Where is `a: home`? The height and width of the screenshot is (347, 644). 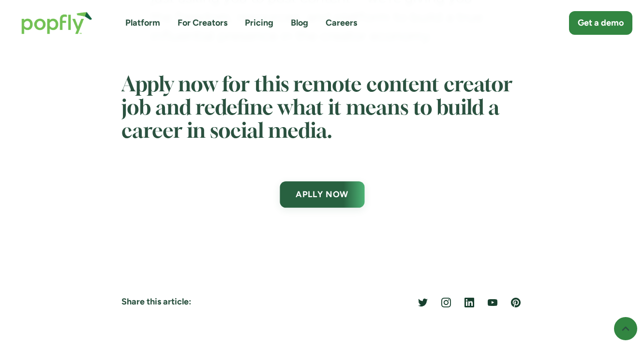
a: home is located at coordinates (56, 23).